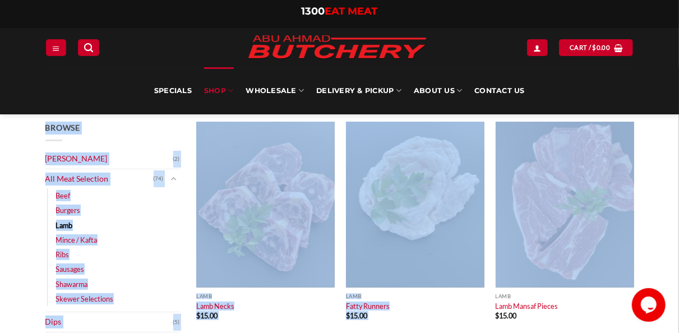 This screenshot has width=679, height=333. Describe the element at coordinates (65, 226) in the screenshot. I see `a: Lamb` at that location.